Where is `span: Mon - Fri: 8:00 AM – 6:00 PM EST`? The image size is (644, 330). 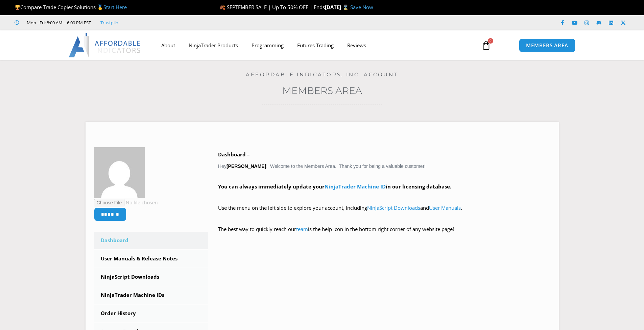 span: Mon - Fri: 8:00 AM – 6:00 PM EST is located at coordinates (58, 23).